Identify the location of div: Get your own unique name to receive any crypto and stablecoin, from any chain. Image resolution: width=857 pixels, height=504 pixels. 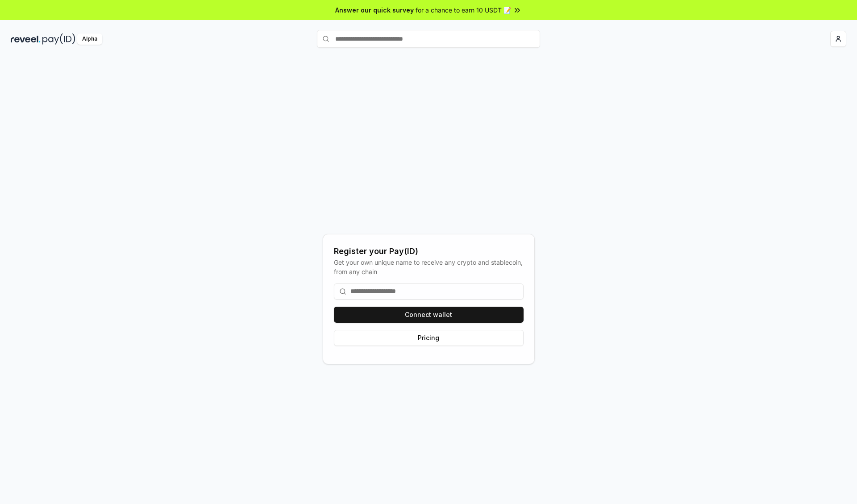
(428, 267).